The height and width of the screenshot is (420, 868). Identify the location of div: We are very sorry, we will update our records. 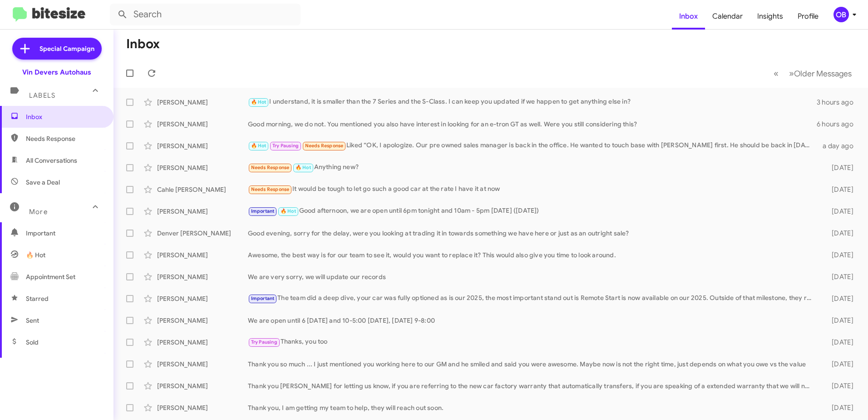
(532, 277).